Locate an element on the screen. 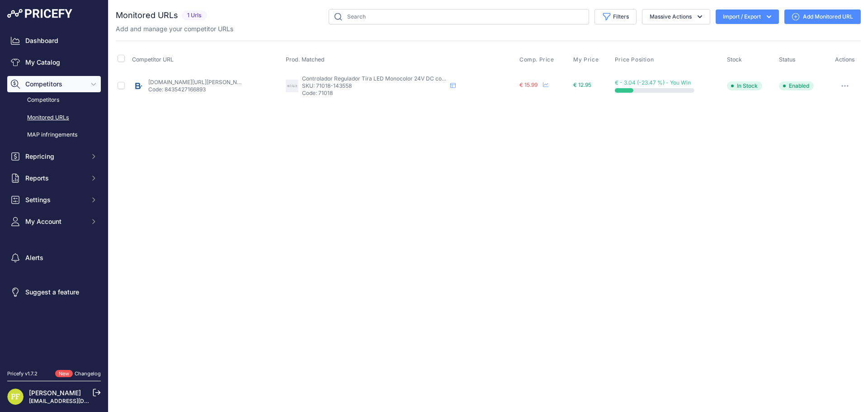  a: Changelog is located at coordinates (88, 374).